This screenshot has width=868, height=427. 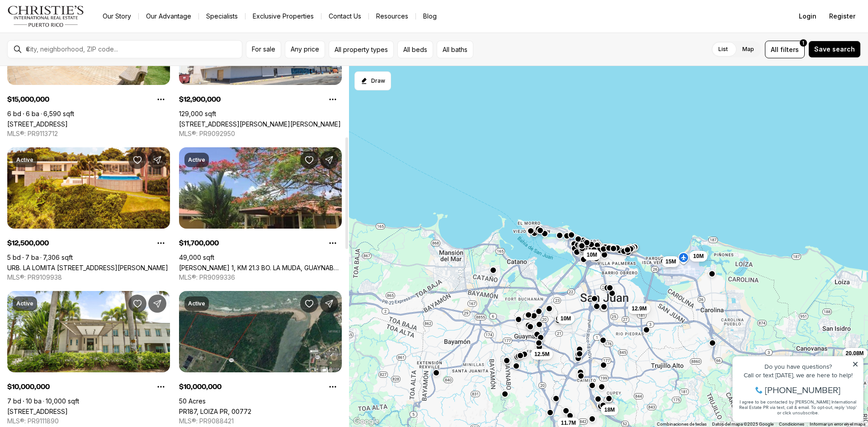 I want to click on button: Save search, so click(x=835, y=49).